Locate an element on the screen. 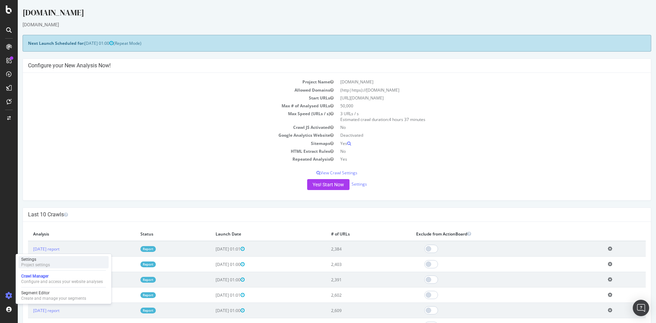  h4: Last 10 Crawls is located at coordinates (319, 215).